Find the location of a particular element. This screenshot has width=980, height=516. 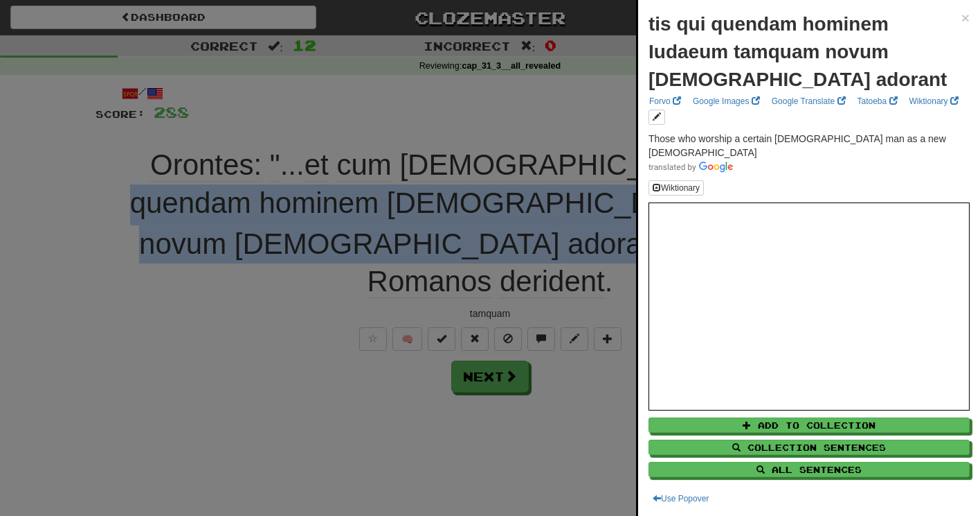

button: Collection Sentences is located at coordinates (809, 447).